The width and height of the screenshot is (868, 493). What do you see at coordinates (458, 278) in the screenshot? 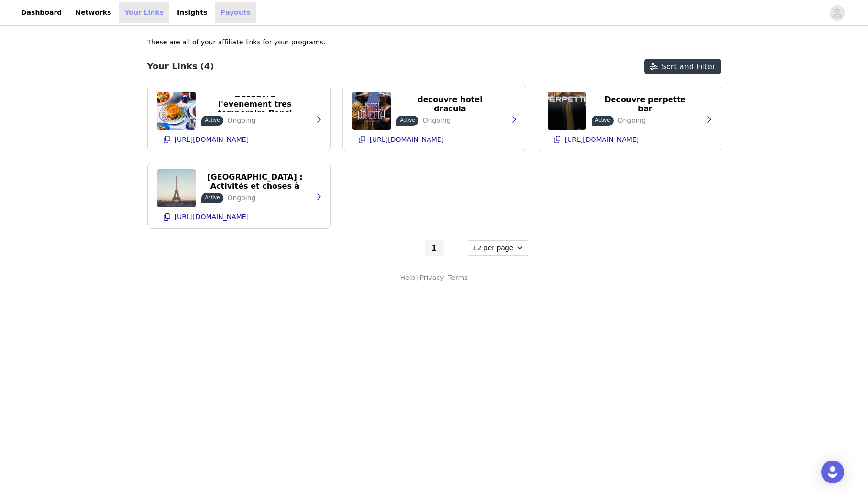
I see `a: Terms` at bounding box center [458, 278].